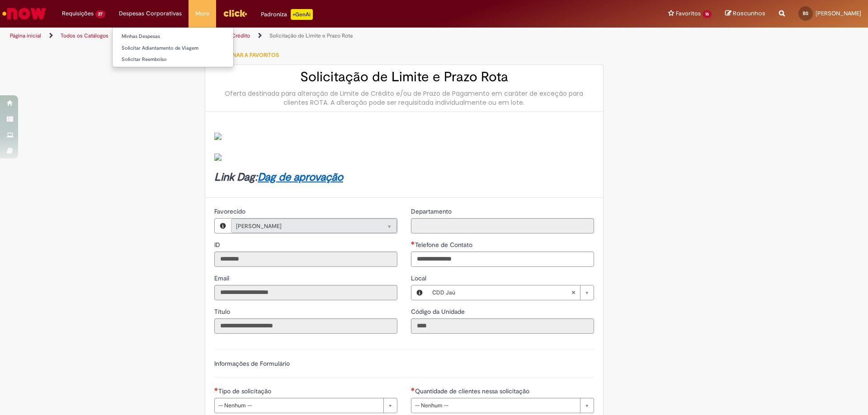  Describe the element at coordinates (502, 259) in the screenshot. I see `input: Telefone de Contato` at that location.